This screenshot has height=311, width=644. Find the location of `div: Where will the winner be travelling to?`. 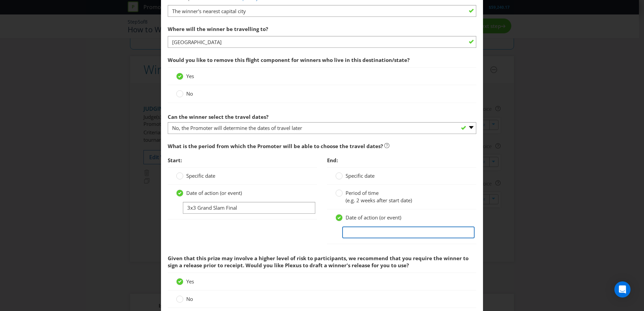

div: Where will the winner be travelling to? is located at coordinates (322, 29).